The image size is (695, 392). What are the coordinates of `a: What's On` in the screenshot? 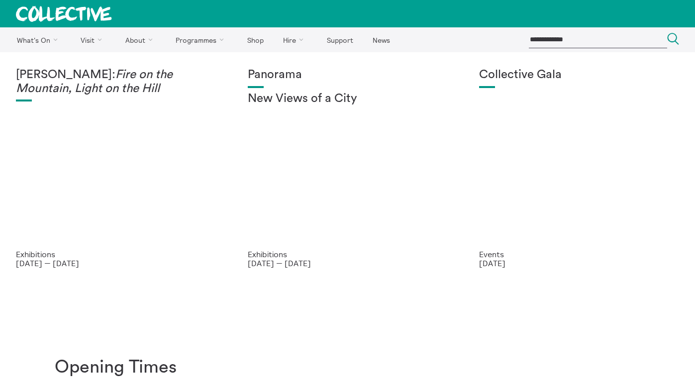 It's located at (39, 40).